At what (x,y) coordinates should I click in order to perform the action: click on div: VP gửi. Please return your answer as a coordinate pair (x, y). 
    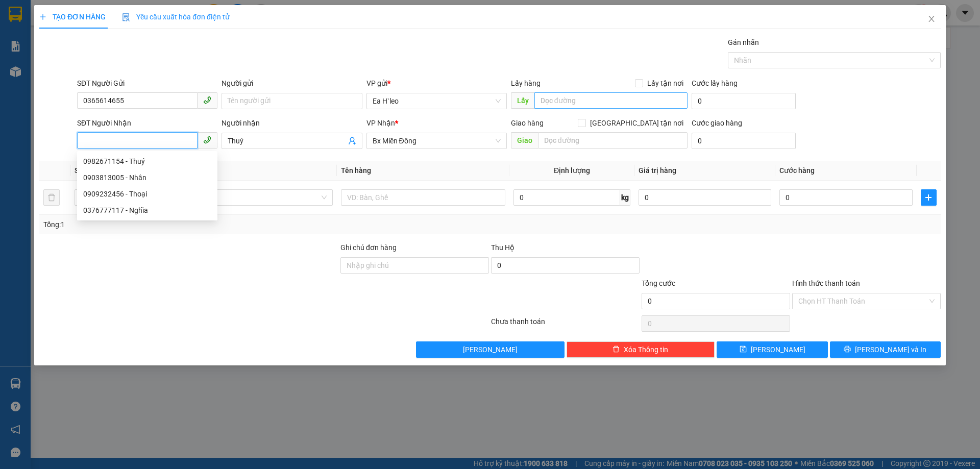
    Looking at the image, I should click on (436, 83).